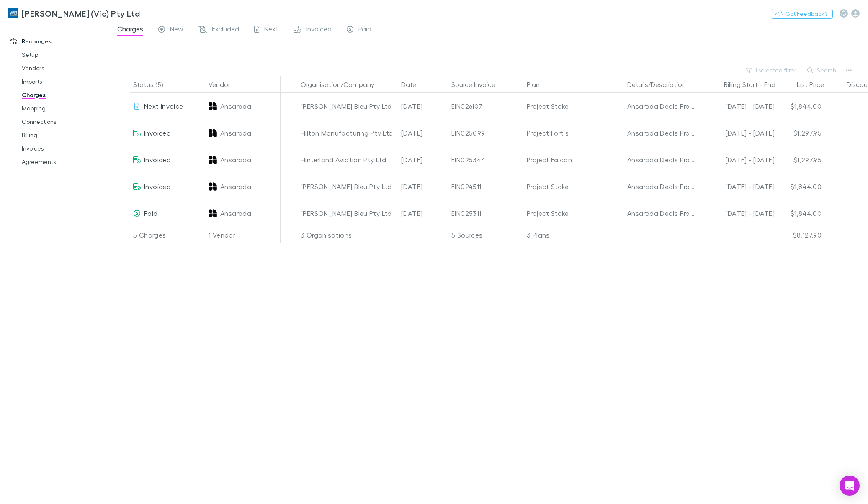 This screenshot has height=504, width=868. What do you see at coordinates (152, 85) in the screenshot?
I see `button: Status (5)` at bounding box center [152, 85].